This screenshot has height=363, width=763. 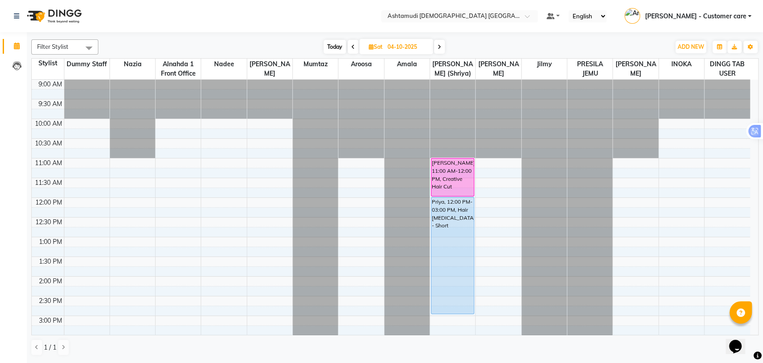 I want to click on div: 2:30 PM, so click(x=51, y=300).